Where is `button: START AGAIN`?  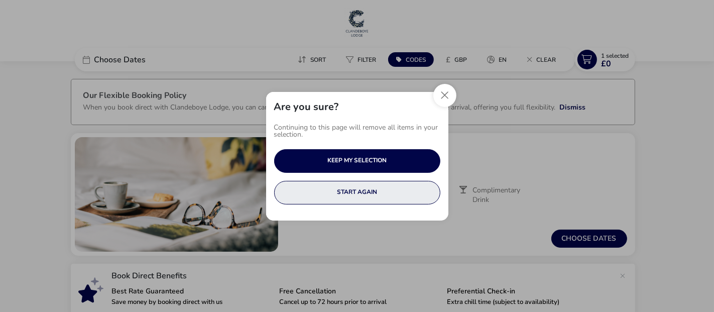
button: START AGAIN is located at coordinates (357, 192).